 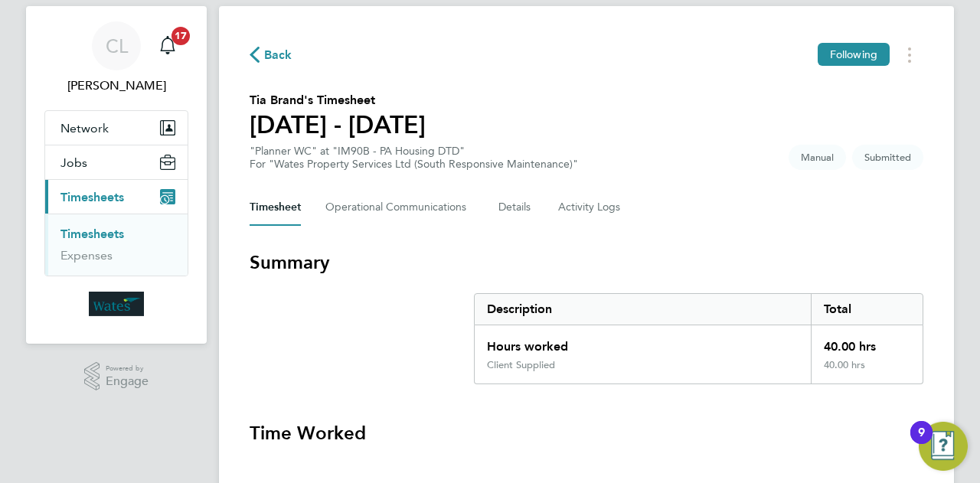 I want to click on div: Description, so click(x=642, y=310).